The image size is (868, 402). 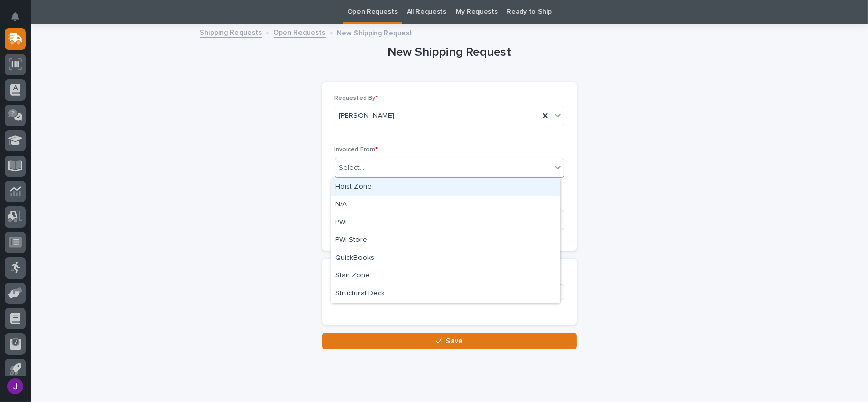 What do you see at coordinates (232, 31) in the screenshot?
I see `a: Shipping Requests` at bounding box center [232, 31].